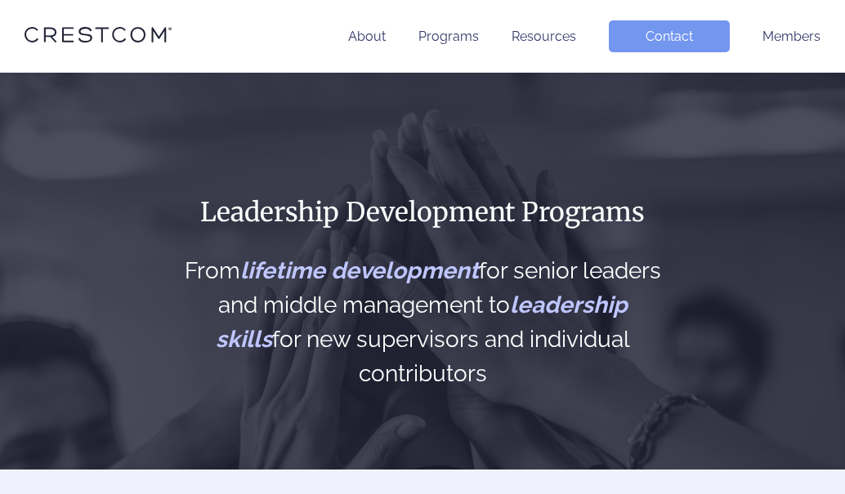  Describe the element at coordinates (422, 212) in the screenshot. I see `h1: Leadership Development Programs` at that location.